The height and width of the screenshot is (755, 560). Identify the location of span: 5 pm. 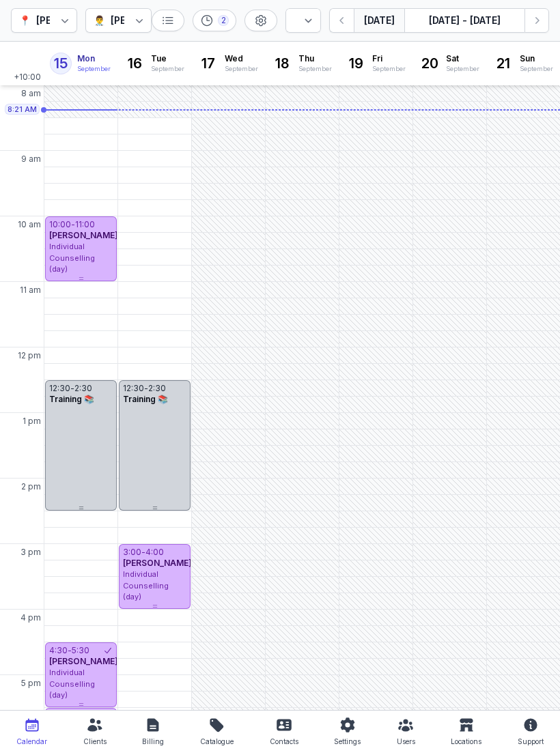
(31, 683).